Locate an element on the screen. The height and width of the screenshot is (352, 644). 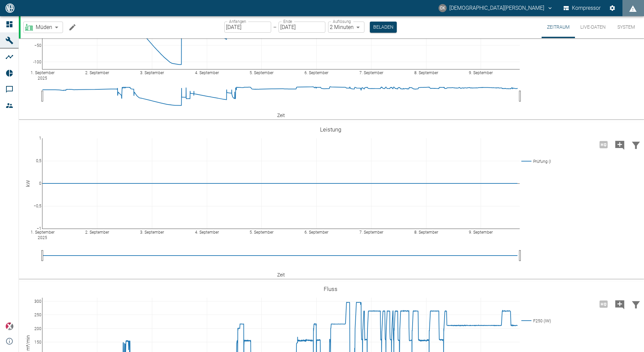
button: christian.kraft@arcanum-energy.de is located at coordinates (496, 8).